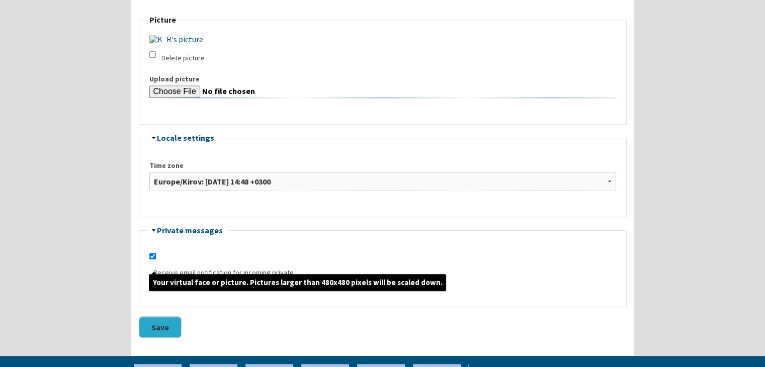 The height and width of the screenshot is (367, 765). Describe the element at coordinates (160, 327) in the screenshot. I see `button: Save` at that location.